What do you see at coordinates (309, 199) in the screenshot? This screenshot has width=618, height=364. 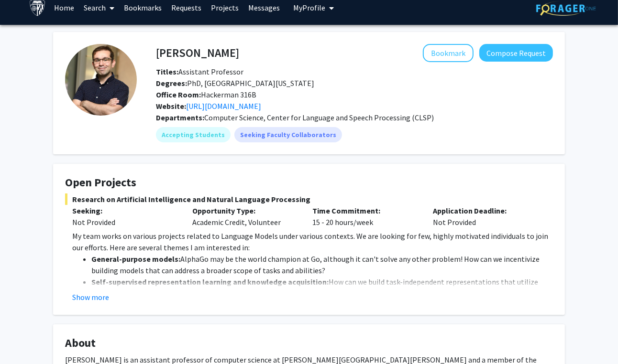 I see `span: Research on Artificial Intelligence and Natural Language Processing` at bounding box center [309, 199].